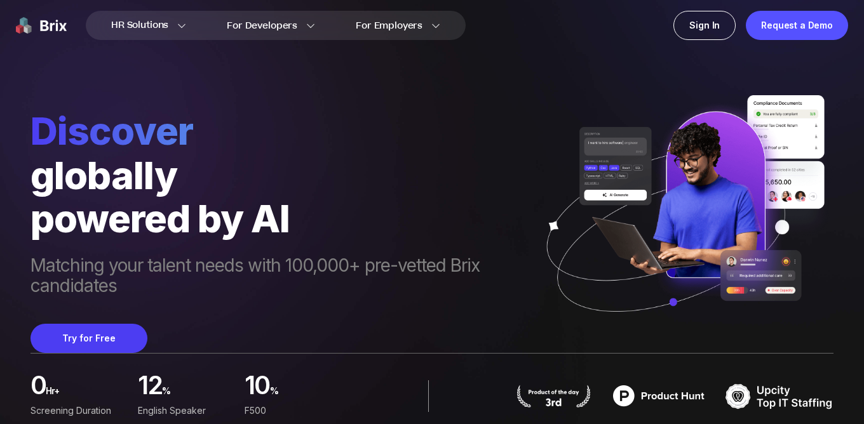  I want to click on span: Matching your talent needs with 100,000+ pre-vetted Brix candidates, so click(280, 277).